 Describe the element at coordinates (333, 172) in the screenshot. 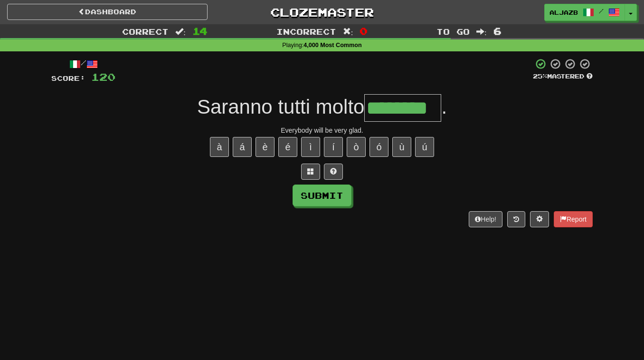

I see `button: Single letter hint - you only get 1 per sentence and score half the points! alt+h` at that location.